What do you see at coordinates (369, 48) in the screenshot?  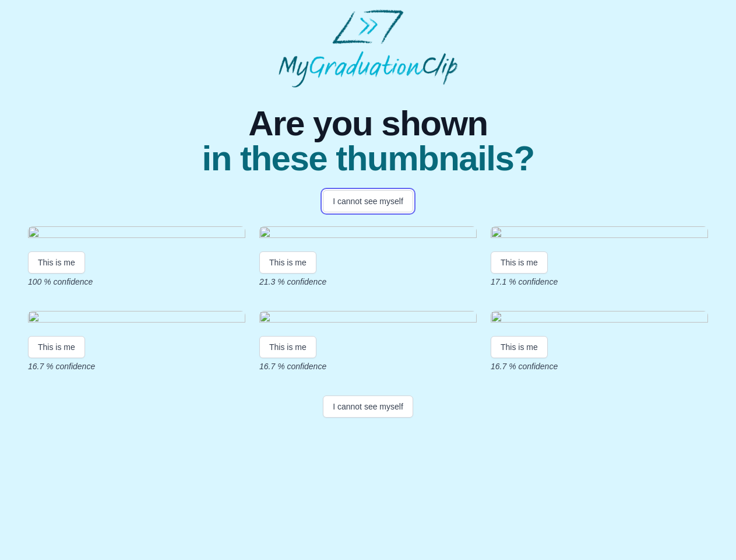 I see `img: MyGraduationClip` at bounding box center [369, 48].